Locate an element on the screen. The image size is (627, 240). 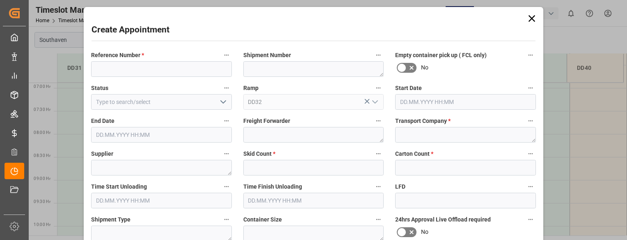
button: Transport Company * is located at coordinates (531, 121).